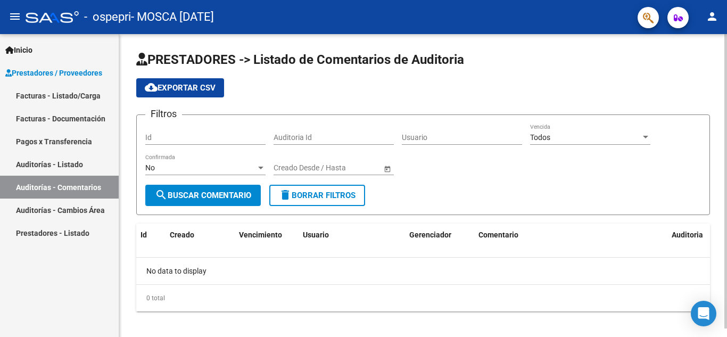  Describe the element at coordinates (430, 235) in the screenshot. I see `span: Gerenciador` at that location.